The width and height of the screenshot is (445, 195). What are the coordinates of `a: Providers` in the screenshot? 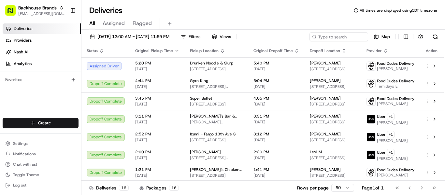 It's located at (42, 40).